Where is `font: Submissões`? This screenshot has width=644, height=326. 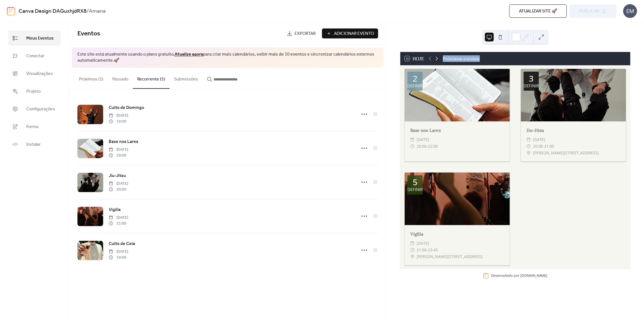
font: Submissões is located at coordinates (186, 79).